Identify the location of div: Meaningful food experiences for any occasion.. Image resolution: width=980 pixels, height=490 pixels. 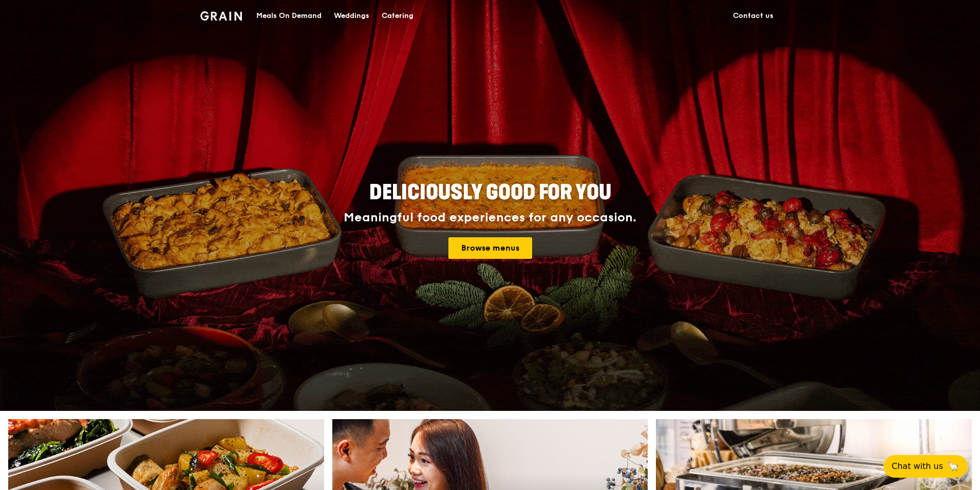
(490, 217).